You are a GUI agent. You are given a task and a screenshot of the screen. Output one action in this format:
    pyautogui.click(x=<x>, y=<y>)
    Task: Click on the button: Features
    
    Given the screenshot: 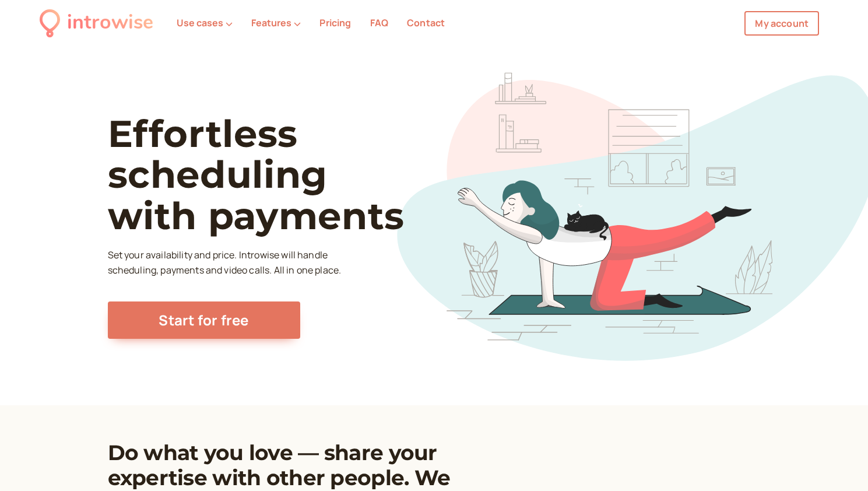 What is the action you would take?
    pyautogui.click(x=276, y=23)
    